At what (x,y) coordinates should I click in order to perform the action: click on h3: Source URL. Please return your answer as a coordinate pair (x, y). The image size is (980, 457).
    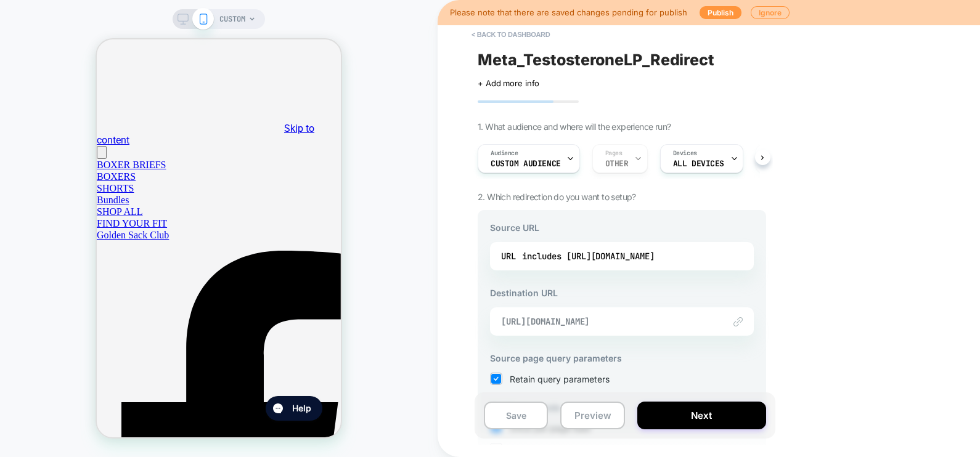
    Looking at the image, I should click on (622, 227).